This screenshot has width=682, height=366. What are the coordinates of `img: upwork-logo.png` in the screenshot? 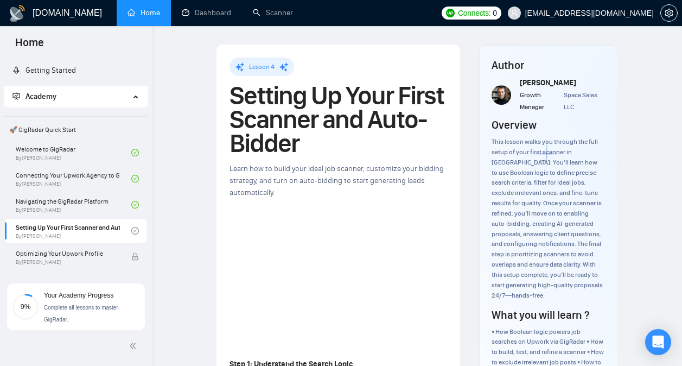 It's located at (450, 13).